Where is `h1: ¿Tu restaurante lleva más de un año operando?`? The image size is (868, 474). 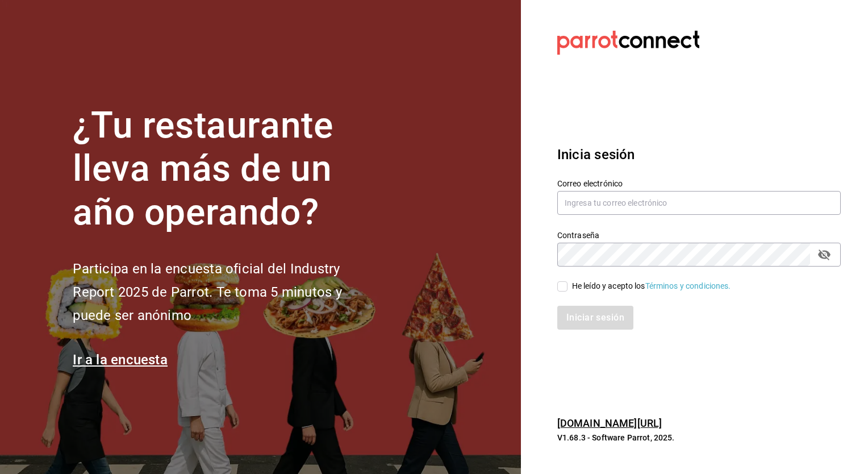
h1: ¿Tu restaurante lleva más de un año operando? is located at coordinates (226, 169).